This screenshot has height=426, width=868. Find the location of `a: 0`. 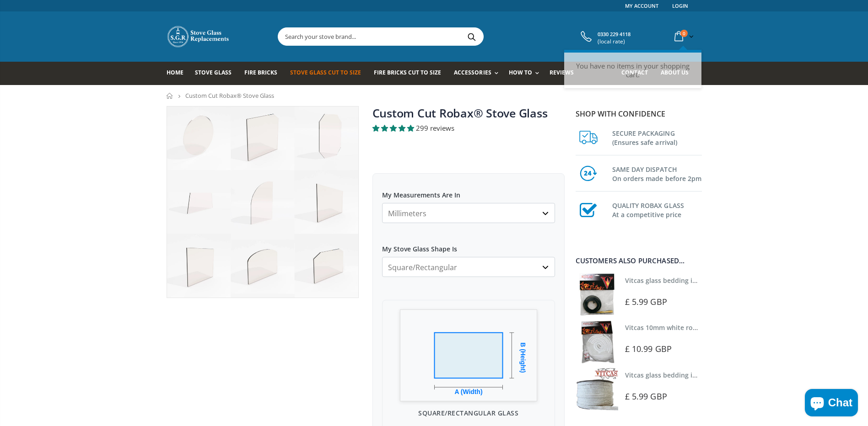

a: 0 is located at coordinates (683, 36).